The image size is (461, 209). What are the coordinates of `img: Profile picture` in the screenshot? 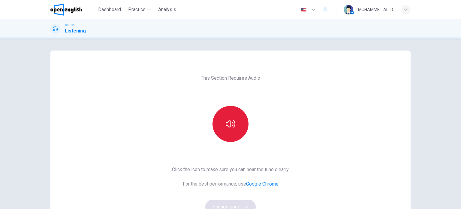 It's located at (349, 10).